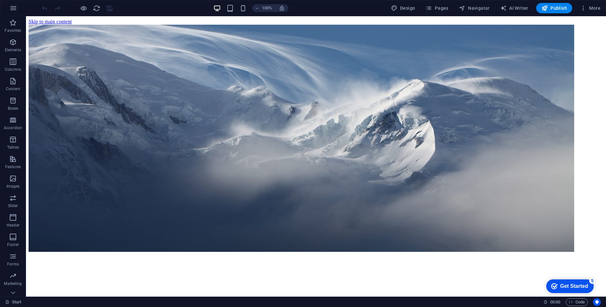 Image resolution: width=606 pixels, height=307 pixels. I want to click on p: Boxes, so click(13, 109).